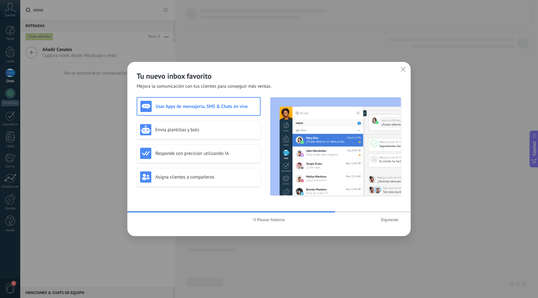  What do you see at coordinates (389, 220) in the screenshot?
I see `button: Siguiente` at bounding box center [389, 220].